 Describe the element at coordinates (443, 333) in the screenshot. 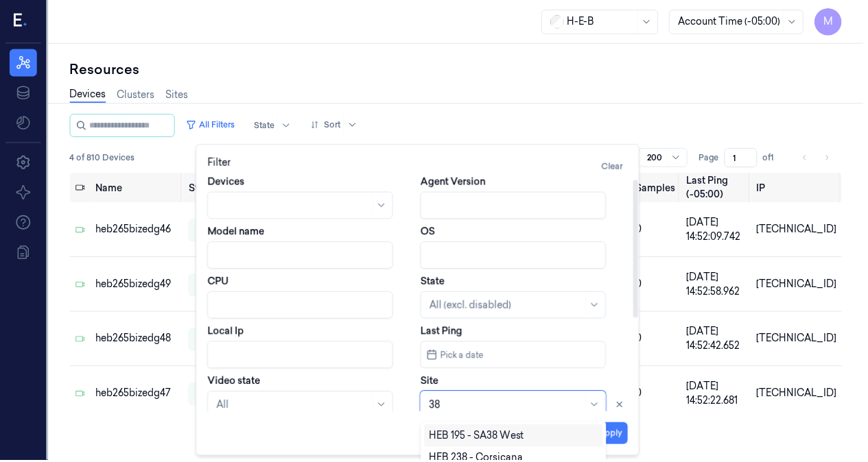

I see `label: Last Ping` at that location.